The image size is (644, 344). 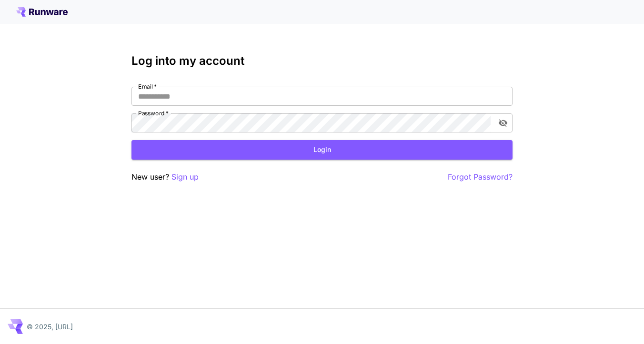 I want to click on button: Forgot Password?, so click(x=481, y=177).